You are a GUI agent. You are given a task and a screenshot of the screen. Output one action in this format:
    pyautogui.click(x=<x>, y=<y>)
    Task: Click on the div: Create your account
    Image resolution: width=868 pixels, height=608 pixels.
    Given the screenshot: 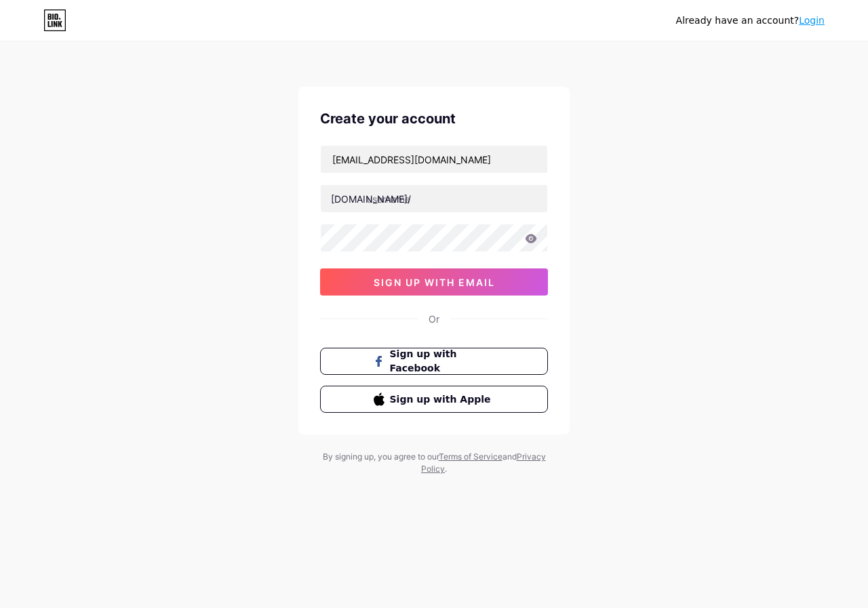 What is the action you would take?
    pyautogui.click(x=434, y=118)
    